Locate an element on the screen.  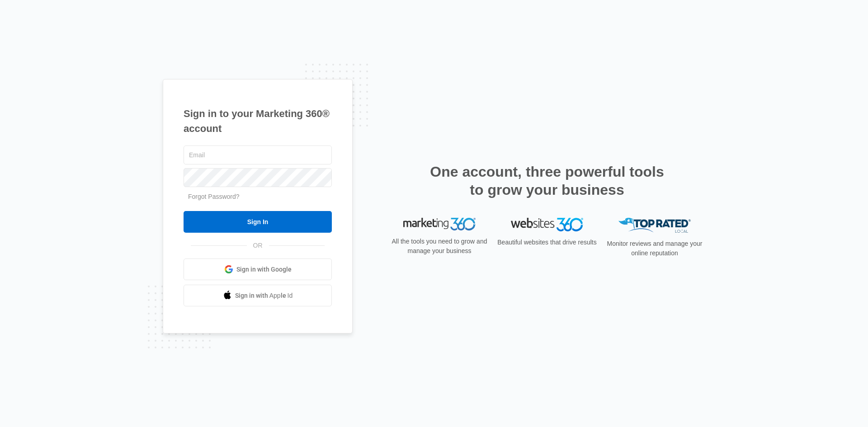
input: Sign In is located at coordinates (258, 222).